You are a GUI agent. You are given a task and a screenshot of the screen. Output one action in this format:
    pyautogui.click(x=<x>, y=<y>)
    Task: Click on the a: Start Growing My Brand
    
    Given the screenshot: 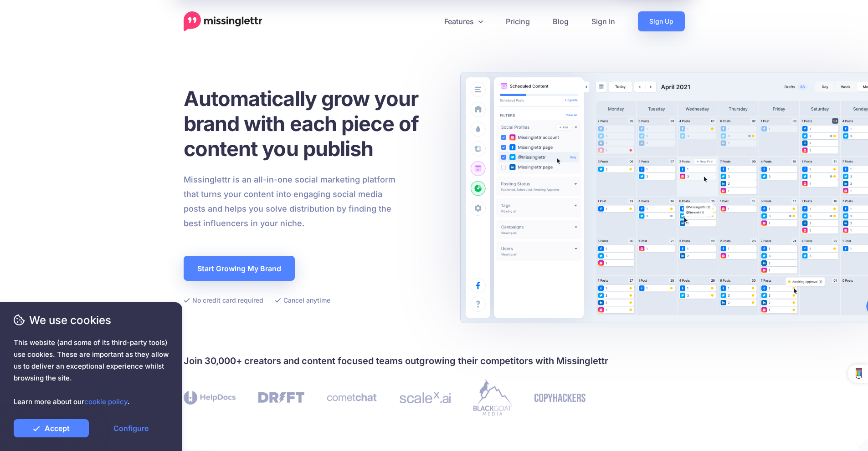 What is the action you would take?
    pyautogui.click(x=239, y=268)
    